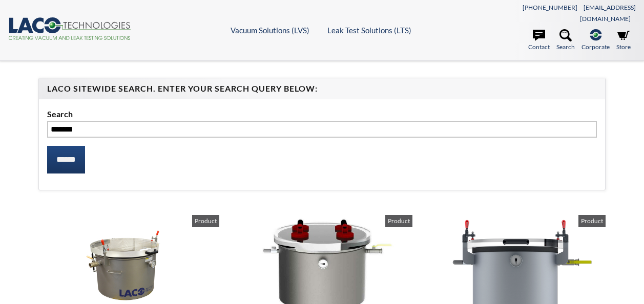 This screenshot has width=644, height=304. I want to click on h4: LACO Sitewide Search. Enter your Search Query Below:, so click(322, 89).